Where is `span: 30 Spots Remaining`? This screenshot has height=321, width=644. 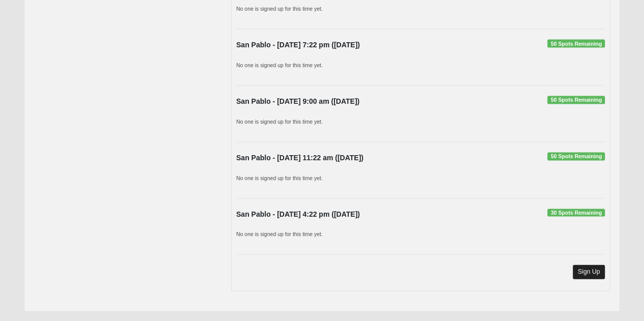 span: 30 Spots Remaining is located at coordinates (576, 213).